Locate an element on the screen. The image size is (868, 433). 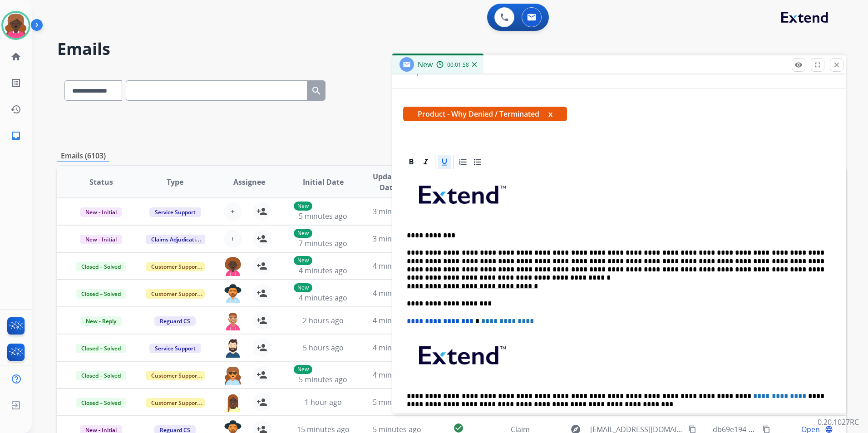
span: Updated Date is located at coordinates (389, 182).